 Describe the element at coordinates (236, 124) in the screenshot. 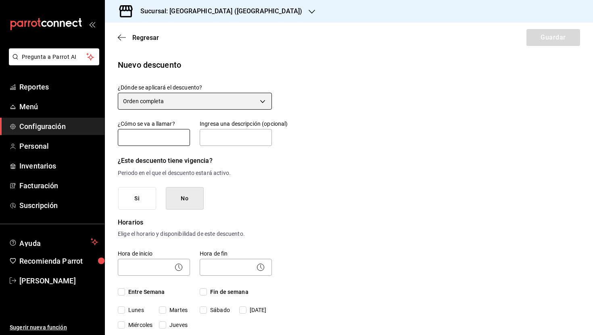

I see `label: Ingresa una descripción (opcional)` at that location.